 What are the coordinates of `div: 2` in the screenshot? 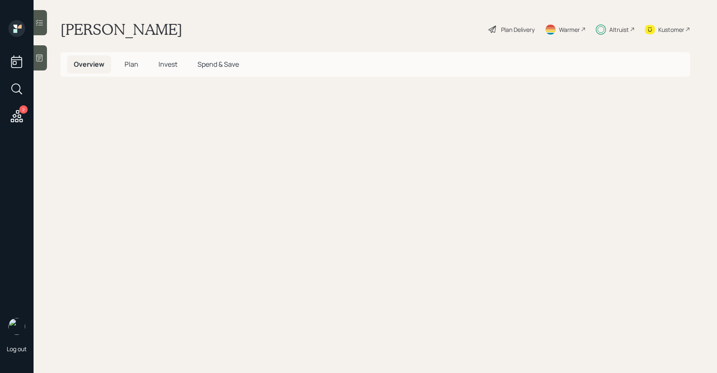 It's located at (23, 109).